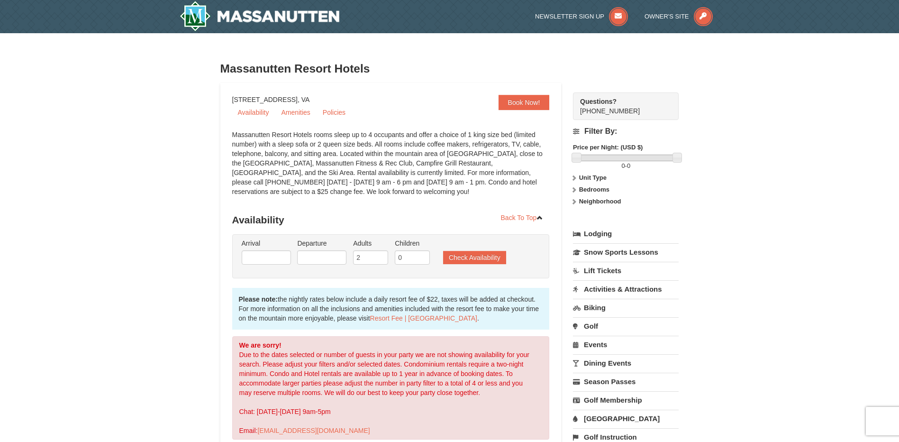  I want to click on strong: Questions?, so click(598, 101).